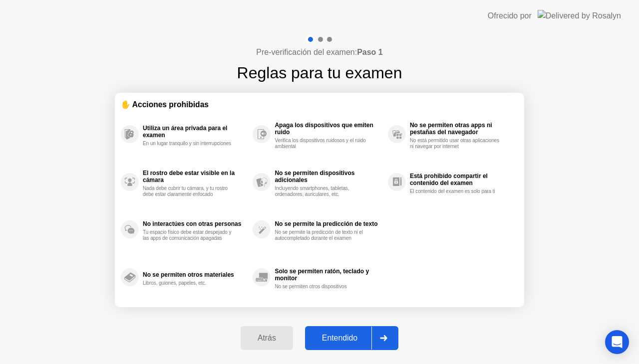 Image resolution: width=639 pixels, height=364 pixels. Describe the element at coordinates (461, 179) in the screenshot. I see `div: Está prohibido compartir el contenido del examen` at that location.